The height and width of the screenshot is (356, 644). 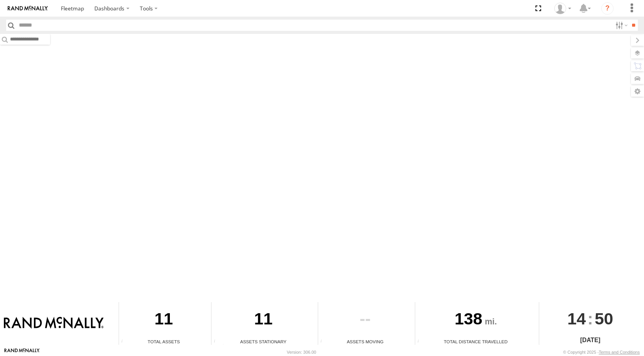 I want to click on span: 50, so click(x=604, y=318).